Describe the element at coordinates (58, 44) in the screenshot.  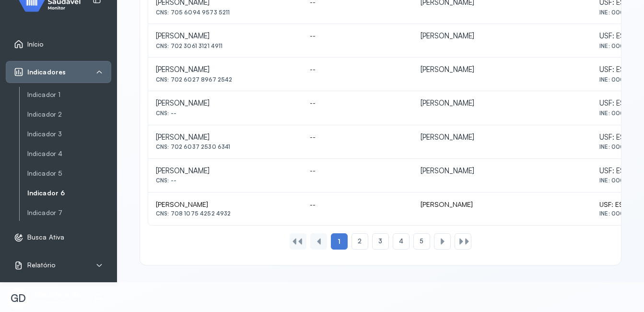
I see `a: Início` at that location.